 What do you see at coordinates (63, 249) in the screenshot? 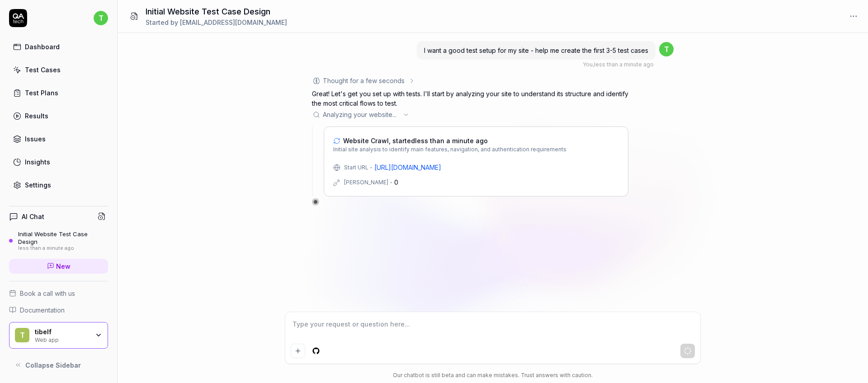
I see `div: less than a minute ago` at bounding box center [63, 249].